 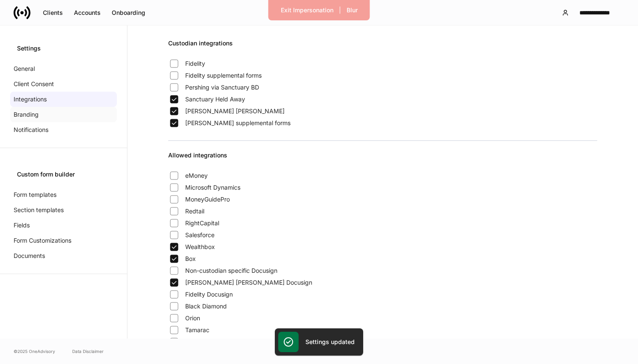 I want to click on span: MoneyGuidePro, so click(x=207, y=200).